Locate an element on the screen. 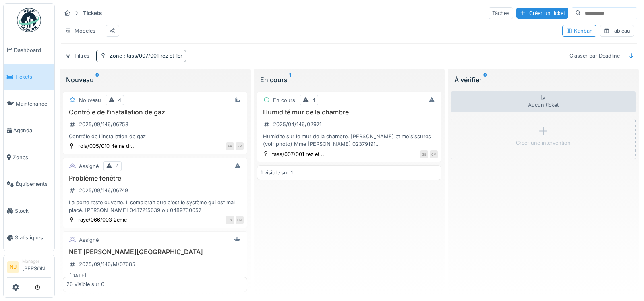 The height and width of the screenshot is (301, 644). img: Badge_color-CXgf-gQk.svg is located at coordinates (29, 20).